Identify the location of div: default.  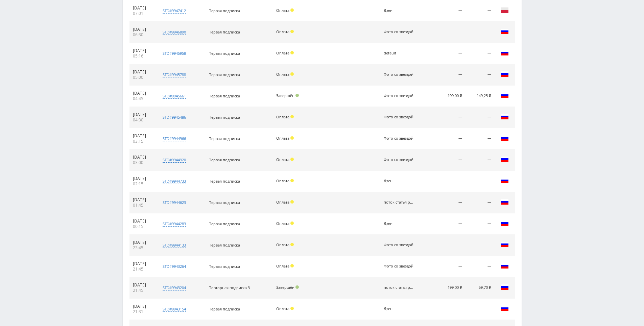
(399, 53).